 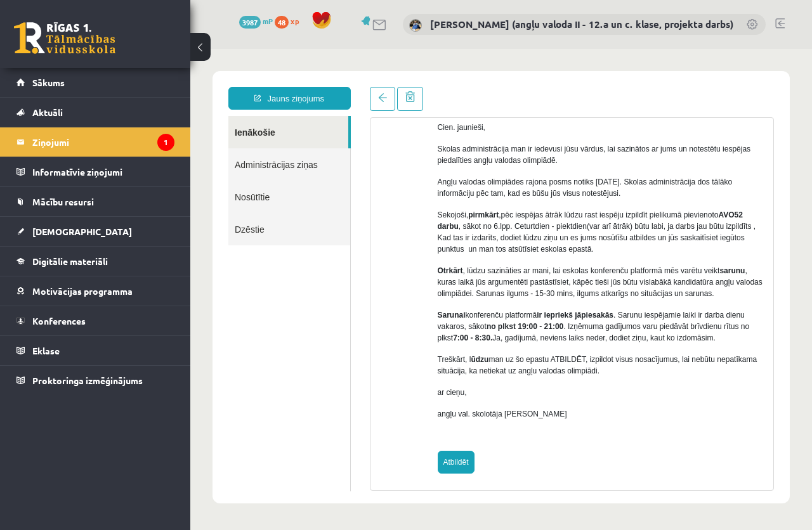 What do you see at coordinates (411, 316) in the screenshot?
I see `p: Treškārt, l man uz šo epastu ATBILDĒT, izpildot visus nosacījumus, lai nebūtu nepatīkama situācij...` at bounding box center [411, 316].